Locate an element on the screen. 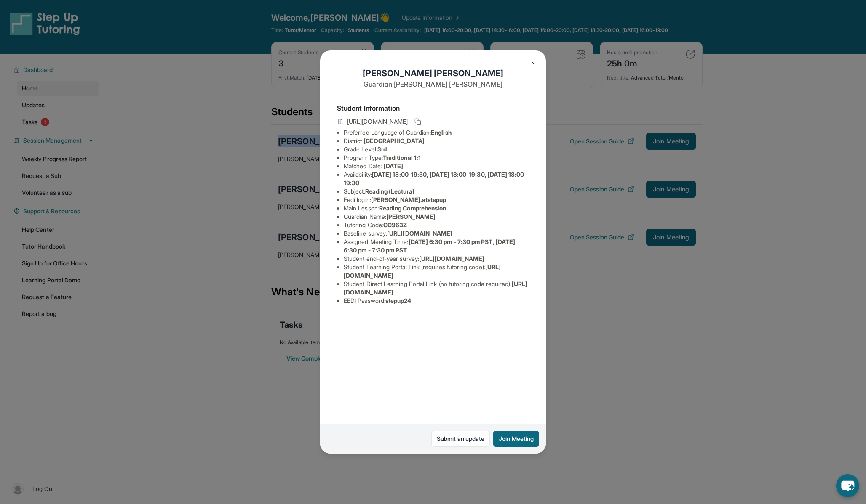 The width and height of the screenshot is (866, 504). img: Close Icon is located at coordinates (533, 63).